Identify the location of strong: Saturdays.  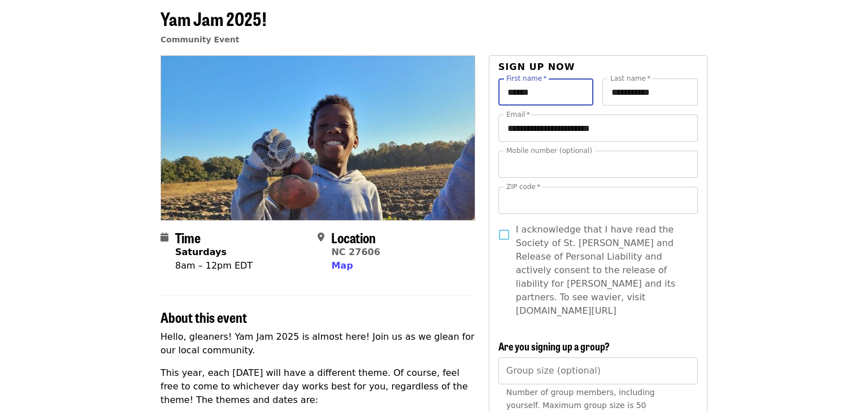
(200, 252).